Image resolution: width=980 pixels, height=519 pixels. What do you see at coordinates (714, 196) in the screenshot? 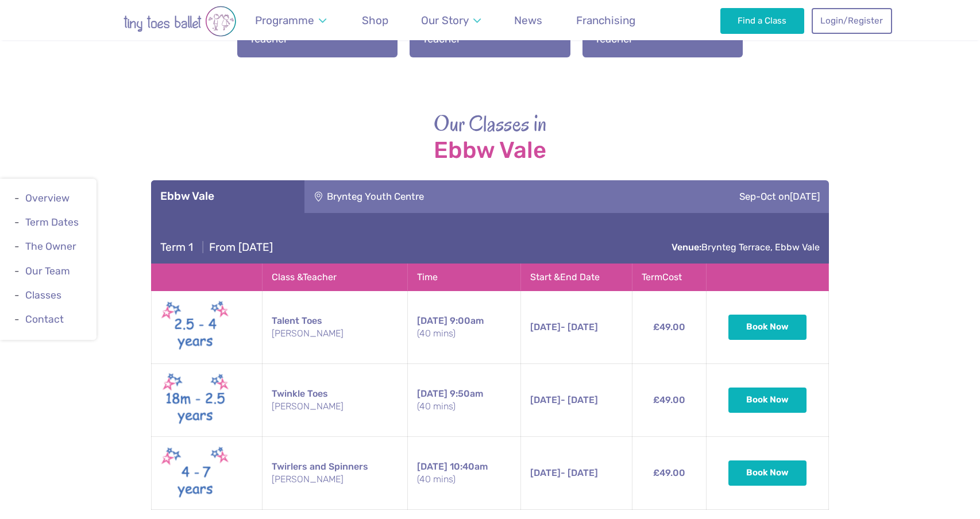
I see `div: Sep-Oct on` at bounding box center [714, 196].